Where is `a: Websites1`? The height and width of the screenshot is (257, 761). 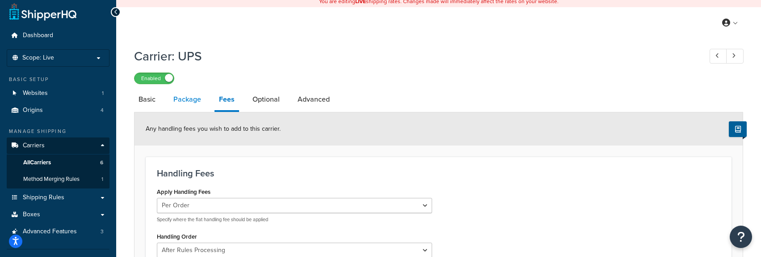 a: Websites1 is located at coordinates (58, 93).